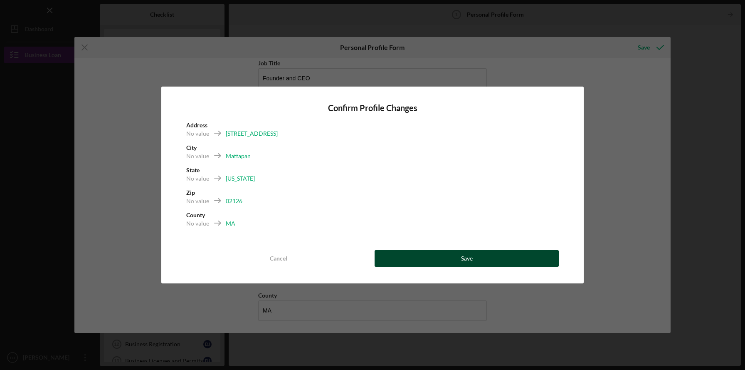 The image size is (745, 370). What do you see at coordinates (195, 215) in the screenshot?
I see `b: County` at bounding box center [195, 215].